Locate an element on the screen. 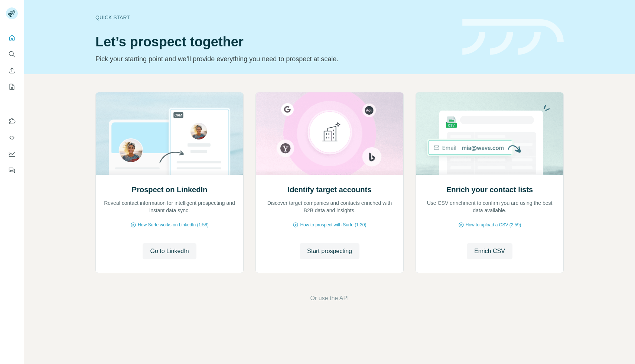 The width and height of the screenshot is (635, 364). button: Search is located at coordinates (12, 54).